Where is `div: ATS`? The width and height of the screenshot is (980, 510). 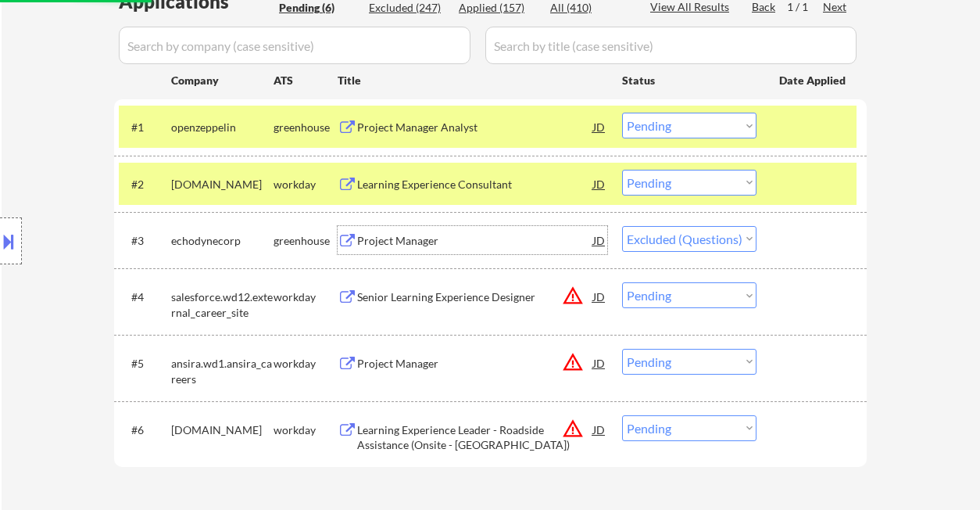 div: ATS is located at coordinates (306, 80).